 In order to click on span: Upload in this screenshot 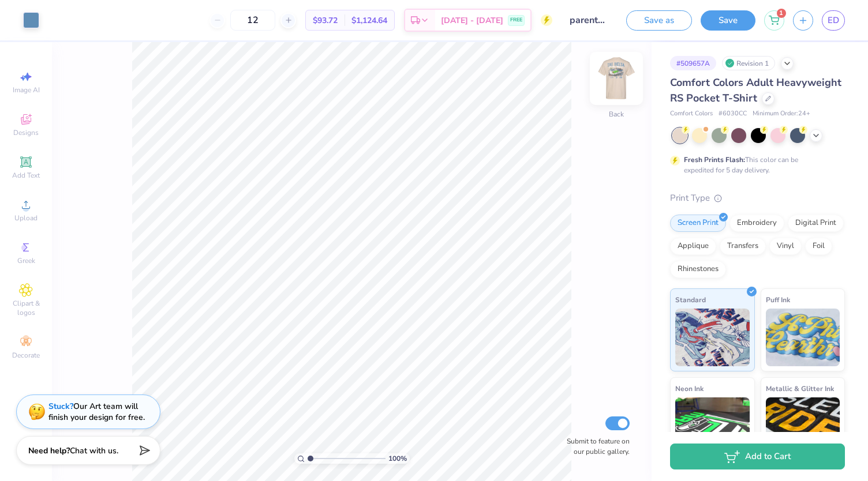, I will do `click(26, 218)`.